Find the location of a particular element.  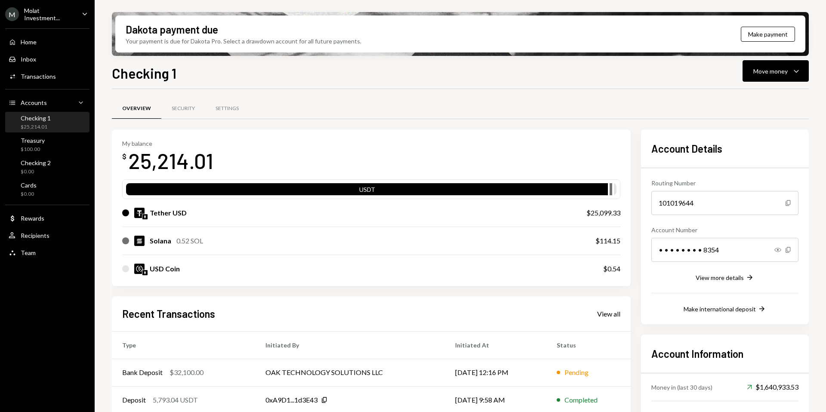

div: Home is located at coordinates (28, 42).